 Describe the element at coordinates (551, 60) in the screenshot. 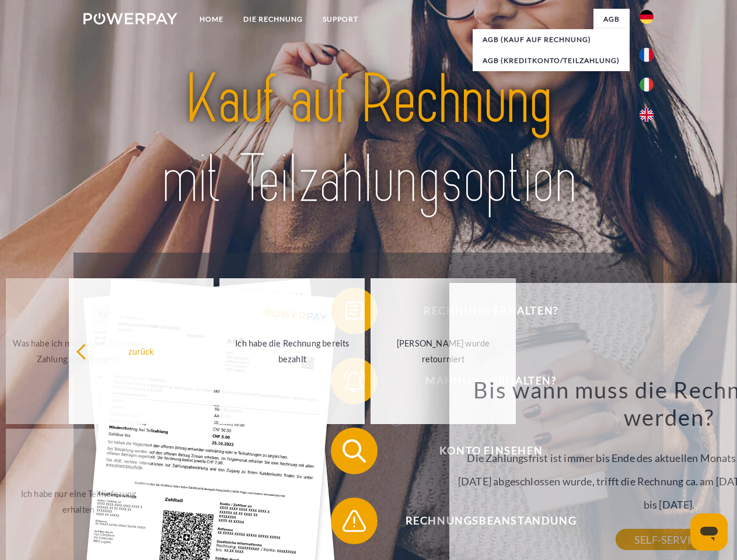

I see `a: AGB (Kreditkonto/Teilzahlung)` at that location.